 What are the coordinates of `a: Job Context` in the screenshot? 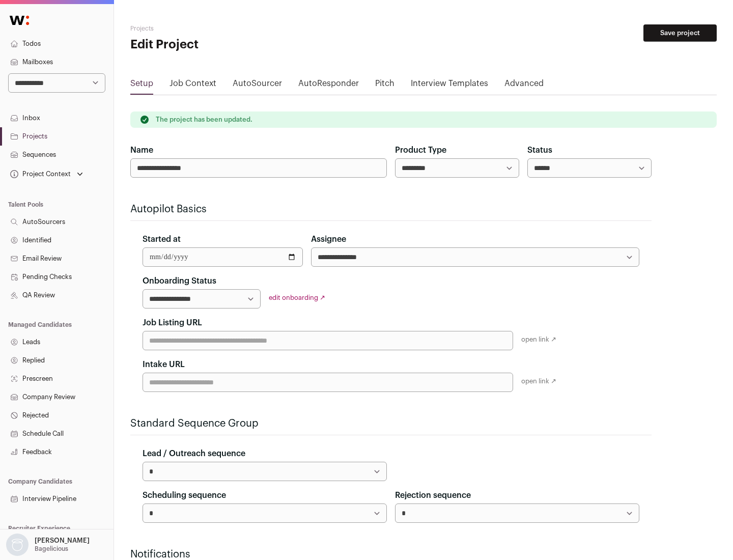 It's located at (193, 85).